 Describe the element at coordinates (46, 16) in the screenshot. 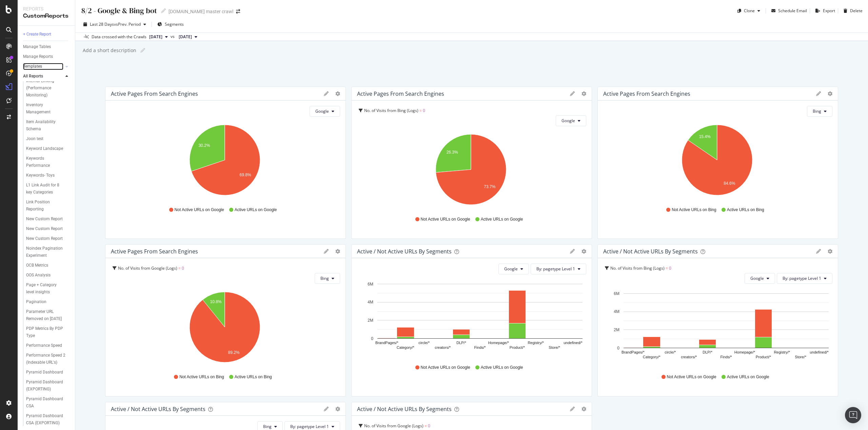

I see `div: CustomReports` at that location.